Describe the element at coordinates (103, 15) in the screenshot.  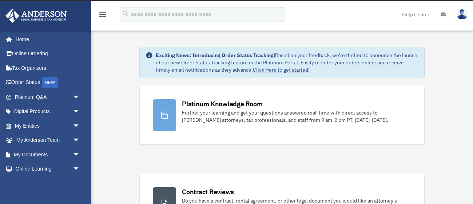
I see `i: menu` at that location.